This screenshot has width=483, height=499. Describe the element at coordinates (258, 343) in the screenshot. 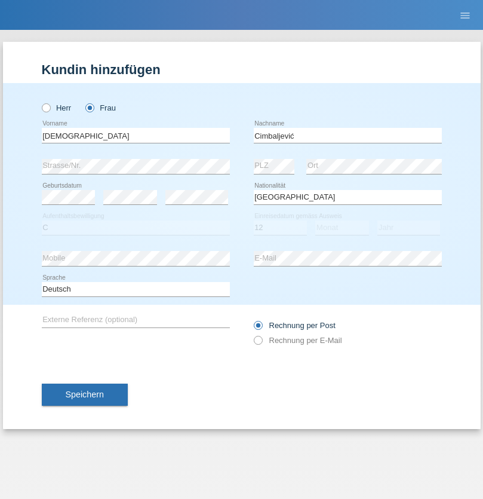

I see `input: Rechnung per E-Mail` at that location.